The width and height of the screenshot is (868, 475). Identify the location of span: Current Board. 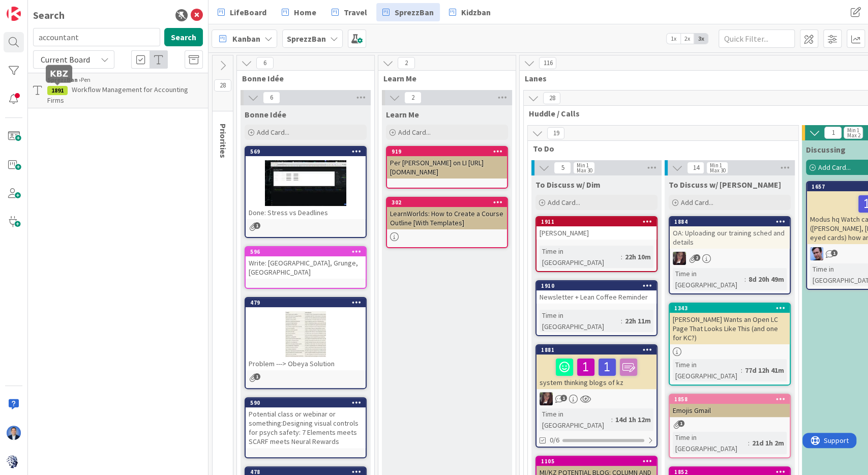
(66, 60).